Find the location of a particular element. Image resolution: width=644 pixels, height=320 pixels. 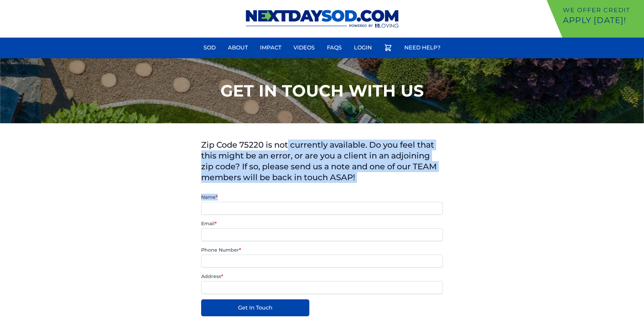

a: Videos is located at coordinates (304, 48).